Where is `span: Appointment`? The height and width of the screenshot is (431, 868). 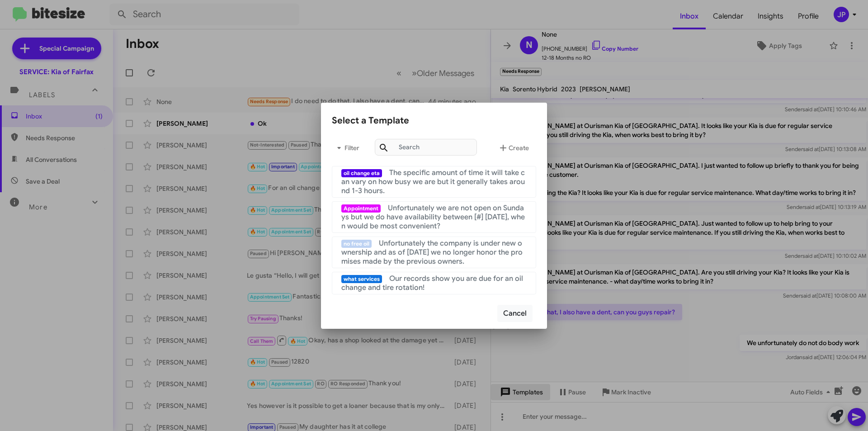
span: Appointment is located at coordinates (361, 208).